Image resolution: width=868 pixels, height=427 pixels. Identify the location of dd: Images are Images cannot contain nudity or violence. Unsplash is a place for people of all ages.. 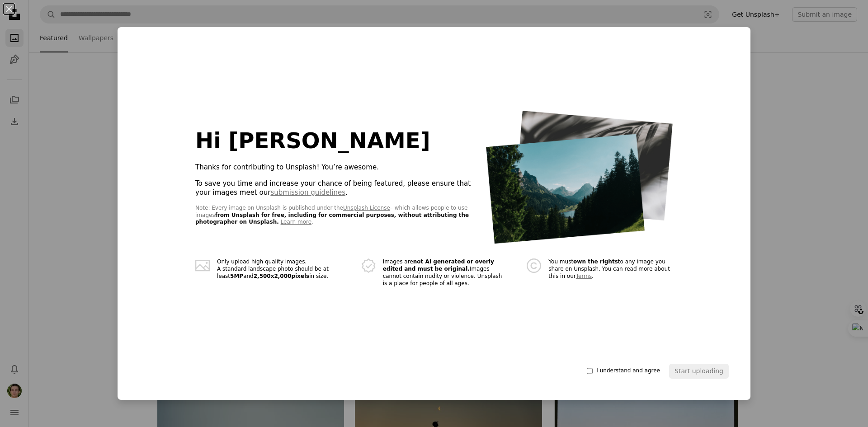
(445, 273).